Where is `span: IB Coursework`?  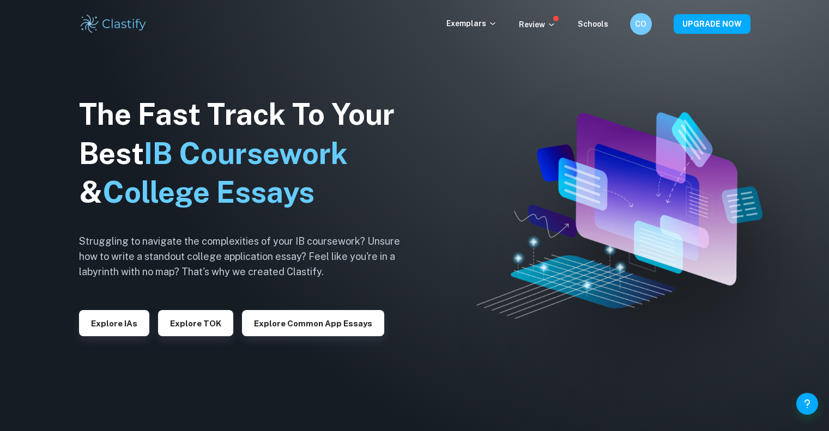
span: IB Coursework is located at coordinates (246, 153).